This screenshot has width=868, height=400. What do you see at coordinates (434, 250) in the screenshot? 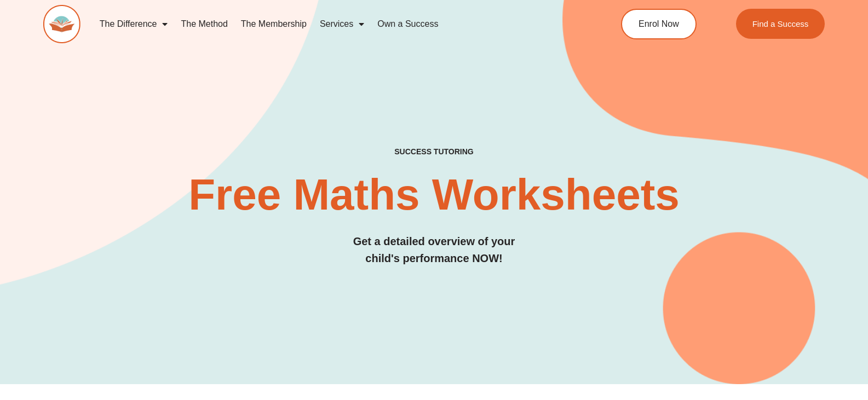
I see `h3: Get a detailed overview of your child's performance NOW!` at bounding box center [434, 250].